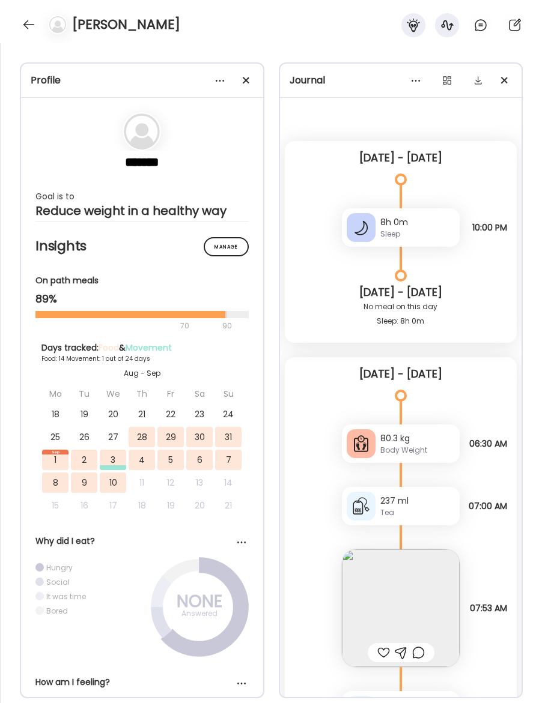 This screenshot has height=703, width=542. Describe the element at coordinates (171, 437) in the screenshot. I see `div: 29` at that location.